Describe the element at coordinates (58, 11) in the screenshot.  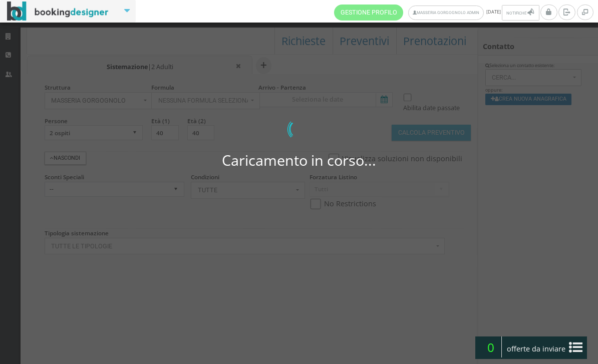
I see `img: BookingDesigner.com` at that location.